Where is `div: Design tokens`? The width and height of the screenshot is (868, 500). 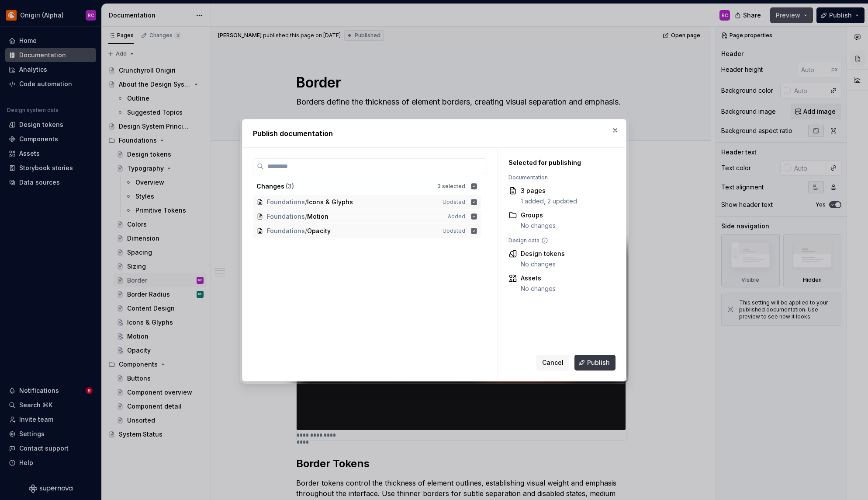 div: Design tokens is located at coordinates (542, 254).